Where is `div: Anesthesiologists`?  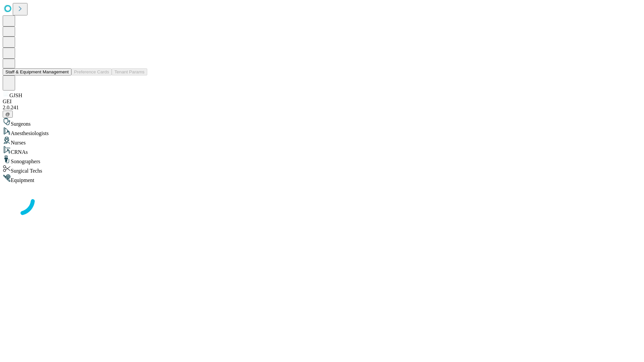 div: Anesthesiologists is located at coordinates (322, 131).